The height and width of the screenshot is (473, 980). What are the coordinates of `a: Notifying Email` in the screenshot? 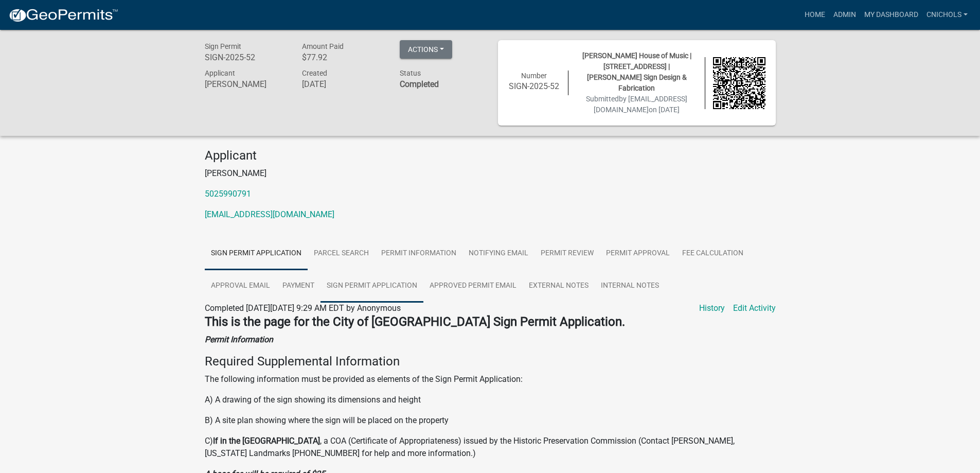 It's located at (499, 254).